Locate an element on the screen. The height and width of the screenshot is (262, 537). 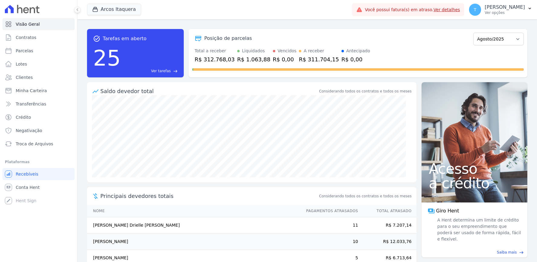
div: Total a receber is located at coordinates (215, 51).